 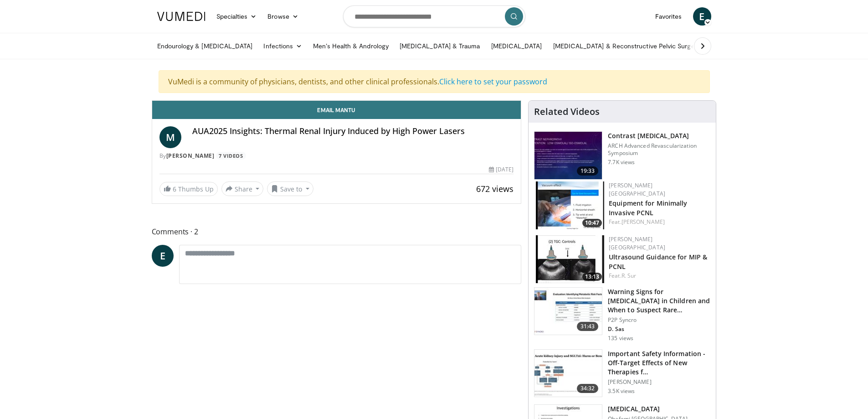 What do you see at coordinates (658, 261) in the screenshot?
I see `a: Ultrasound Guidance for MIP & PCNL` at bounding box center [658, 261].